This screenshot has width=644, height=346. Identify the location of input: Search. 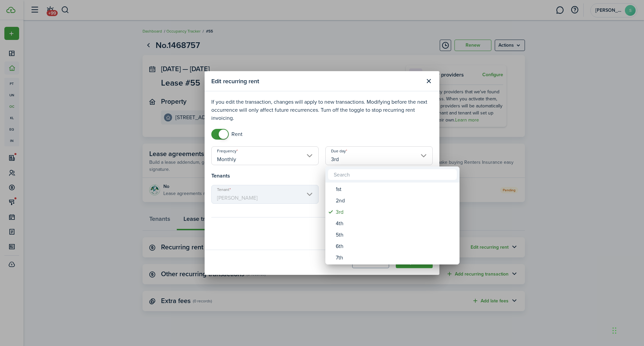
(393, 175).